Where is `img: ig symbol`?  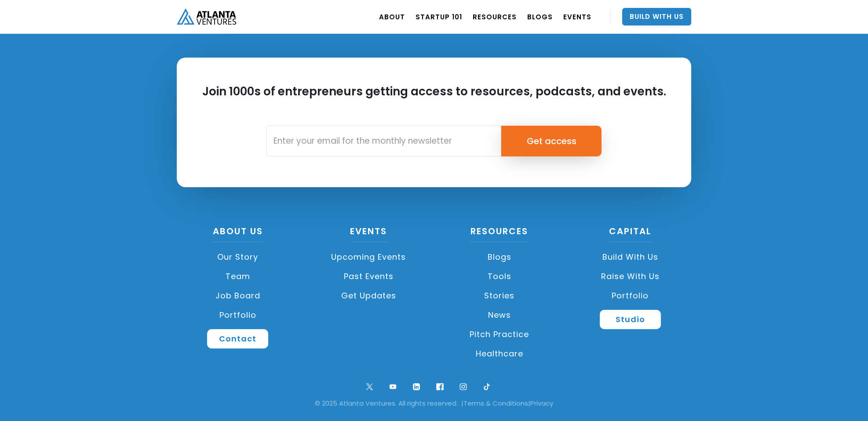
img: ig symbol is located at coordinates (463, 387).